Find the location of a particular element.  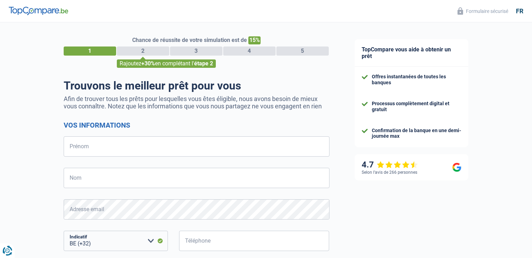

div: fr is located at coordinates (520, 11).